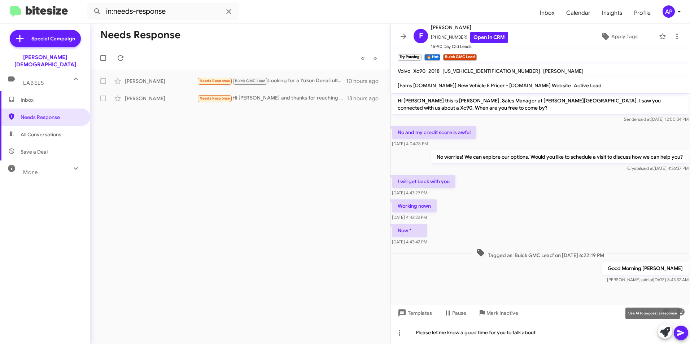 Image resolution: width=690 pixels, height=344 pixels. I want to click on button: Mark Inactive, so click(498, 313).